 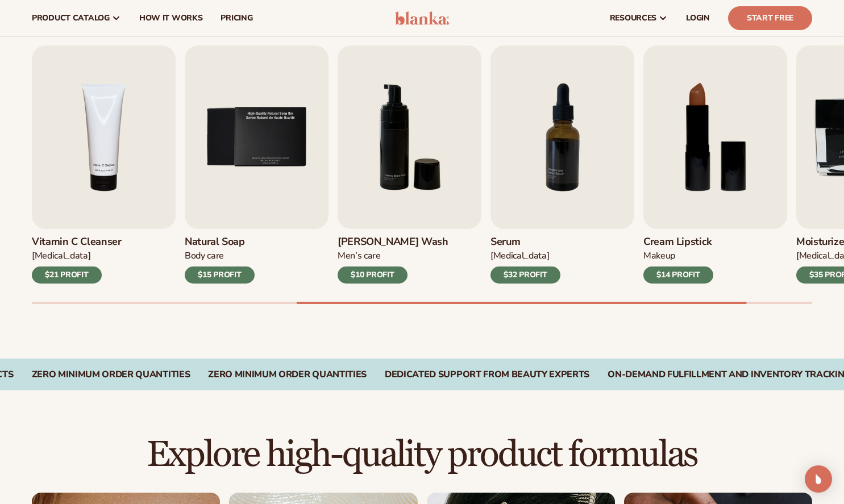 What do you see at coordinates (171, 18) in the screenshot?
I see `span: How It Works` at bounding box center [171, 18].